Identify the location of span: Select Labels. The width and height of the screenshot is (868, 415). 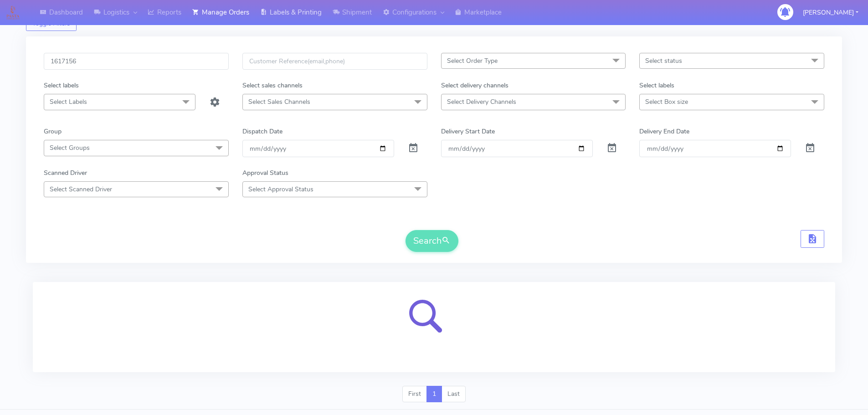
(69, 101).